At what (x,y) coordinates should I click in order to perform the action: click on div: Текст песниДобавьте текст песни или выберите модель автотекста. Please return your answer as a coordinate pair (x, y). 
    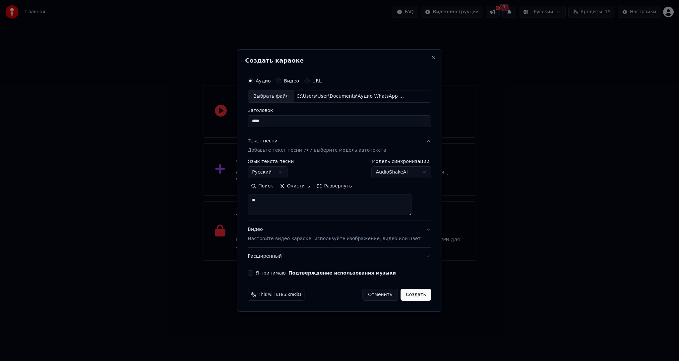
    Looking at the image, I should click on (339, 190).